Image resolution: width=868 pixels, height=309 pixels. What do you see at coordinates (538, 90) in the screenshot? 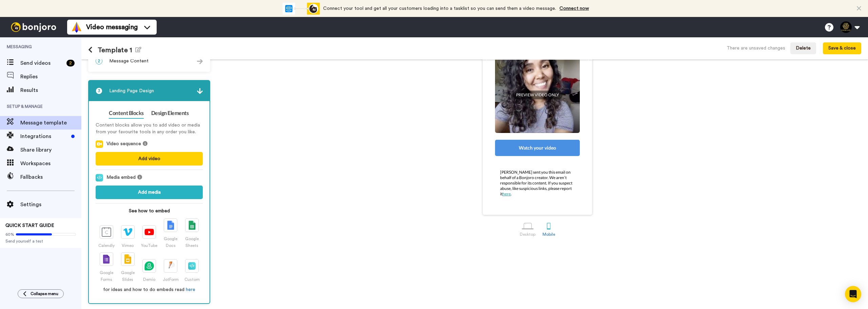
I see `img: default-preview.jpg` at bounding box center [538, 90].